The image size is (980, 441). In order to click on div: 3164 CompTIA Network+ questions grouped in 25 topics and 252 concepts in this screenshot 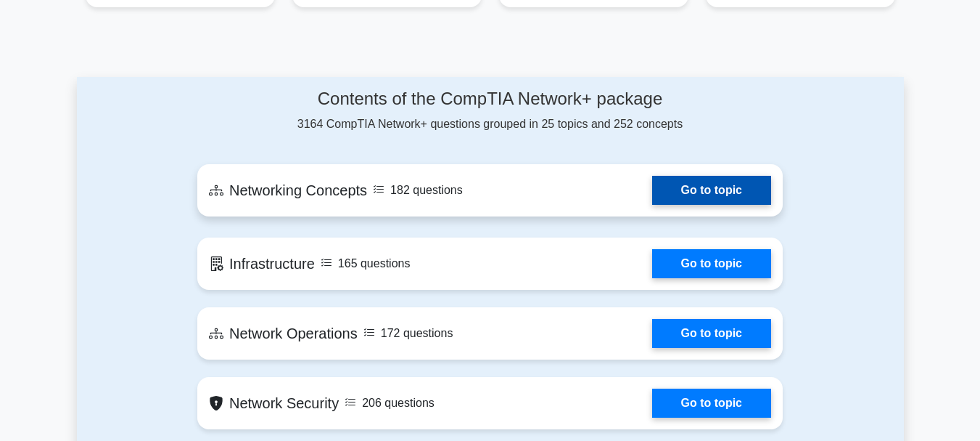, I will do `click(490, 111)`.